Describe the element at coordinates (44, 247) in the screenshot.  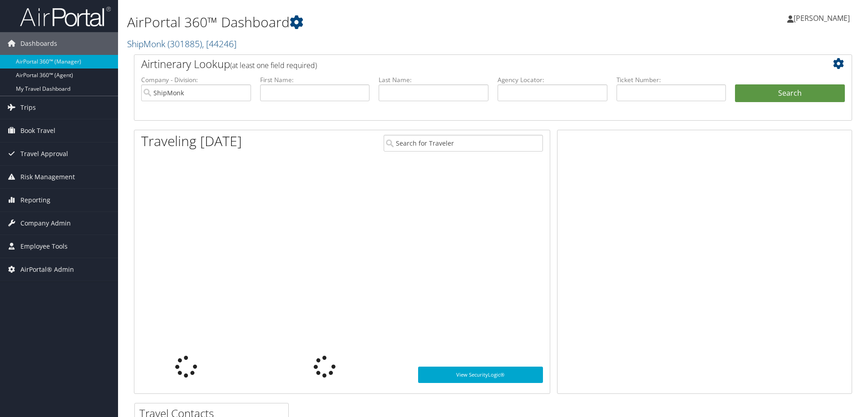
I see `span: Employee Tools` at that location.